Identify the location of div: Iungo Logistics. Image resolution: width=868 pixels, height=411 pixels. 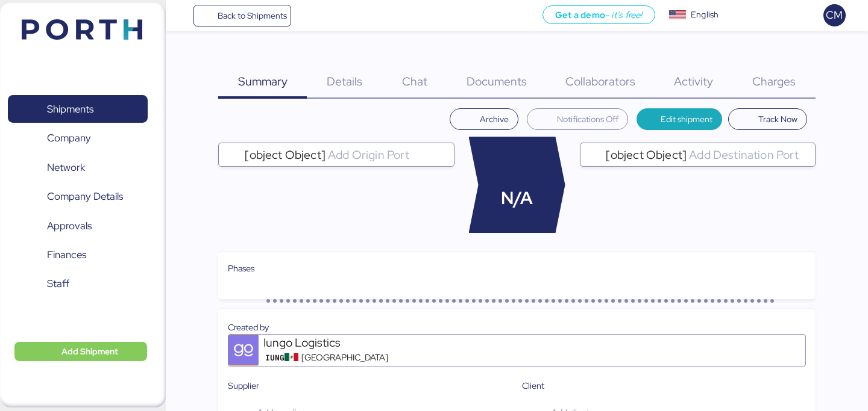
(336, 343).